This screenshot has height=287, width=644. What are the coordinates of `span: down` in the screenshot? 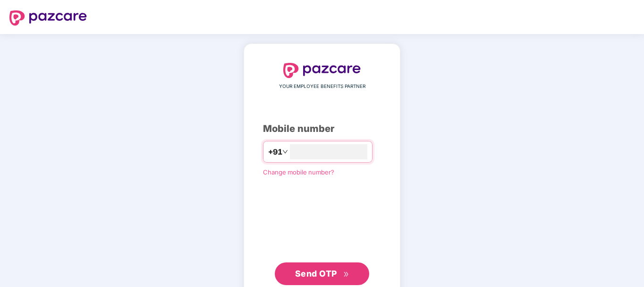 It's located at (286, 152).